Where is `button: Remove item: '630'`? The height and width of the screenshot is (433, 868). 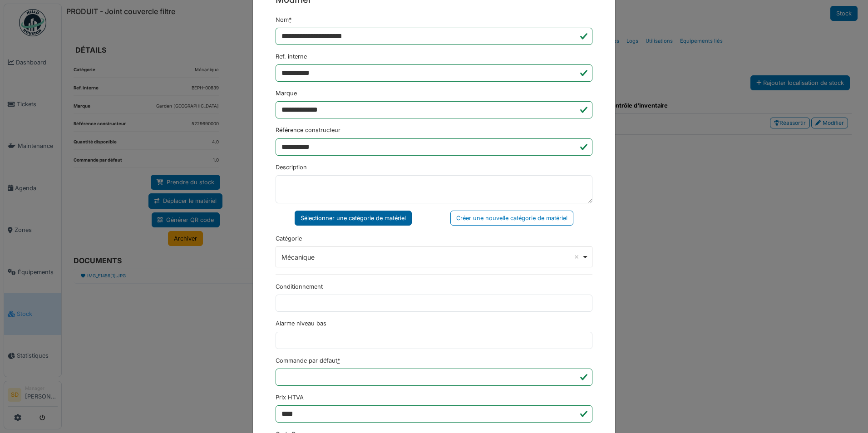 button: Remove item: '630' is located at coordinates (576, 257).